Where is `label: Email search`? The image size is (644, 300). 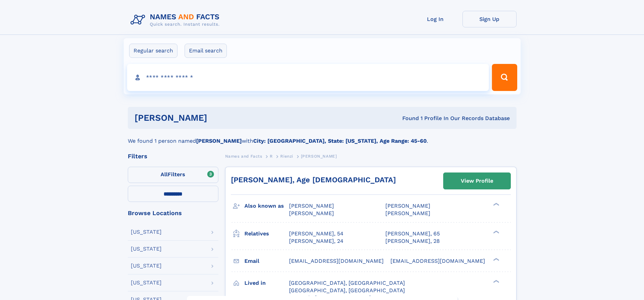
label: Email search is located at coordinates (205, 51).